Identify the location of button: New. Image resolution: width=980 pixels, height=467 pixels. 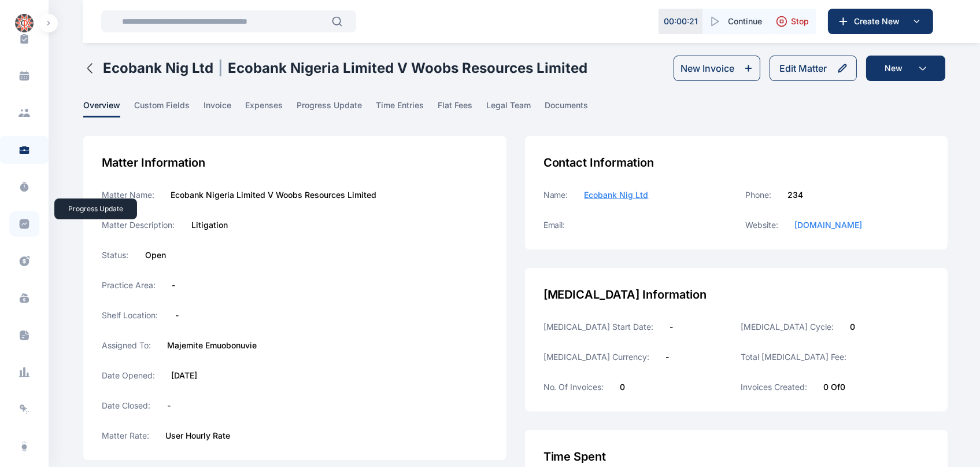
(905, 68).